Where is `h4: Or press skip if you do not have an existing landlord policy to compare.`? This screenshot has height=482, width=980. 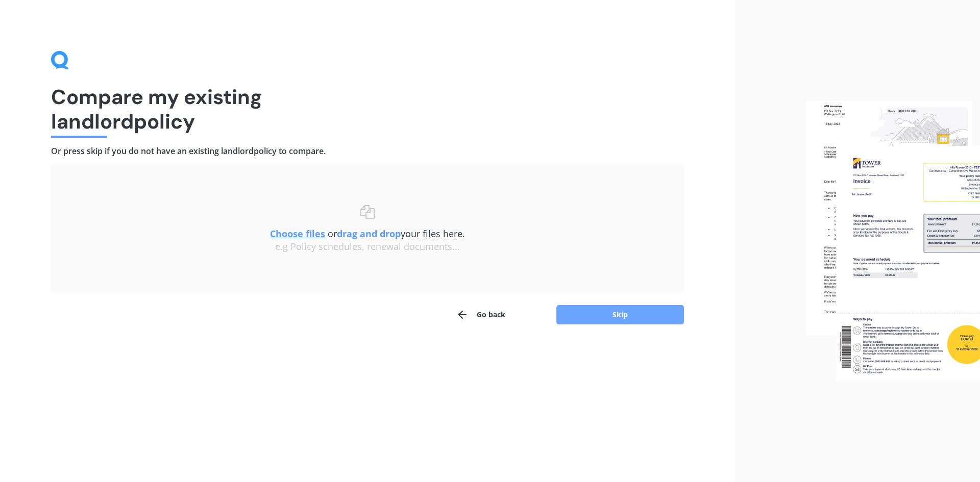 h4: Or press skip if you do not have an existing landlord policy to compare. is located at coordinates (368, 151).